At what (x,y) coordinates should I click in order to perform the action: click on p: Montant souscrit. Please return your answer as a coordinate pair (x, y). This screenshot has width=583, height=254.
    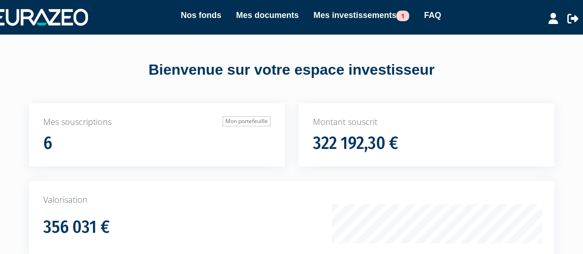
    Looking at the image, I should click on (426, 122).